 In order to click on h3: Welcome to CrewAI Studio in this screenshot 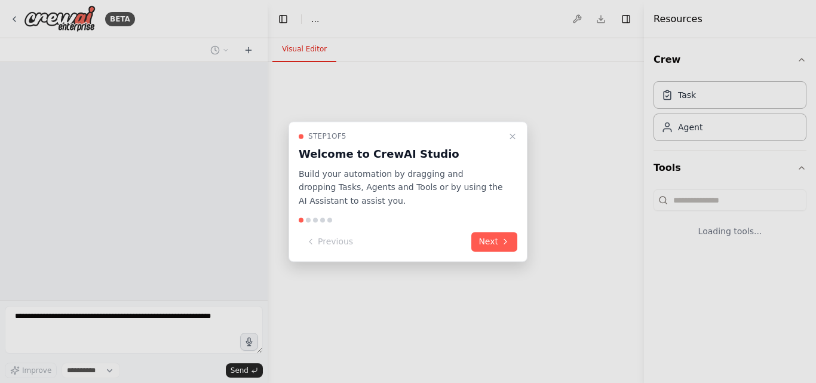, I will do `click(401, 154)`.